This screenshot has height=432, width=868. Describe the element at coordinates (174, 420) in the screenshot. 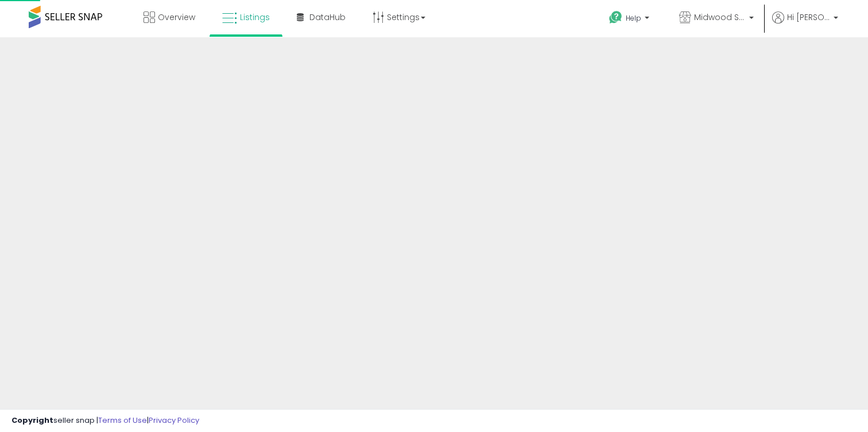

I see `a: Privacy Policy` at that location.